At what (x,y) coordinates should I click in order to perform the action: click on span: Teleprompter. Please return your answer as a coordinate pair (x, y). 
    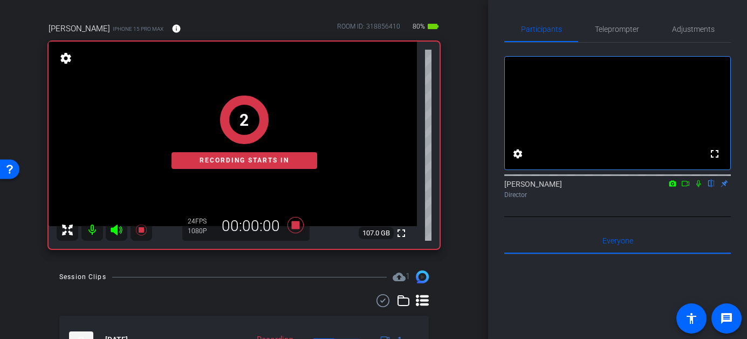
    Looking at the image, I should click on (617, 29).